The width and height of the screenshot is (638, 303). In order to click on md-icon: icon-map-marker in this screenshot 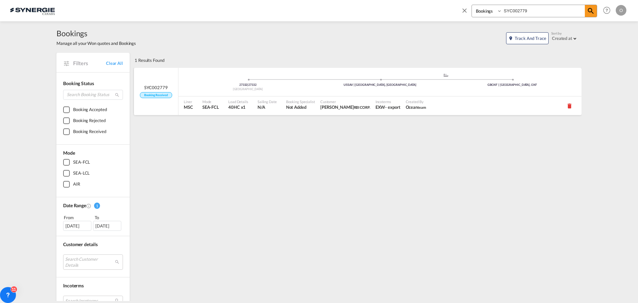, I will do `click(511, 38)`.